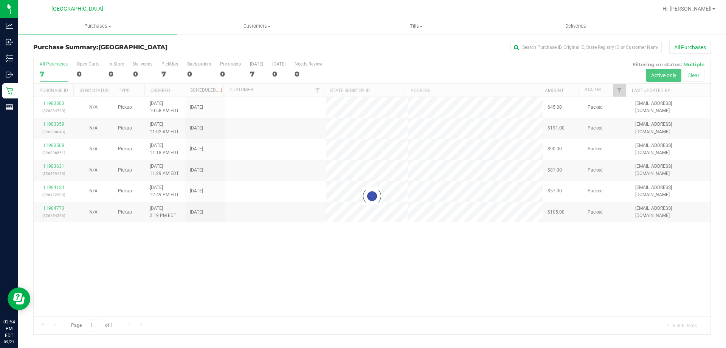 This screenshot has height=348, width=726. Describe the element at coordinates (9, 91) in the screenshot. I see `inline-svg: Retail` at that location.